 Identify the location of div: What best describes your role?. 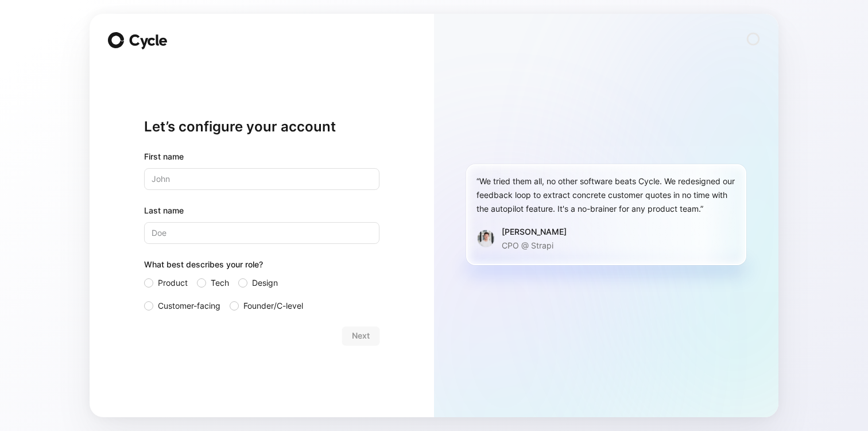
(261, 267).